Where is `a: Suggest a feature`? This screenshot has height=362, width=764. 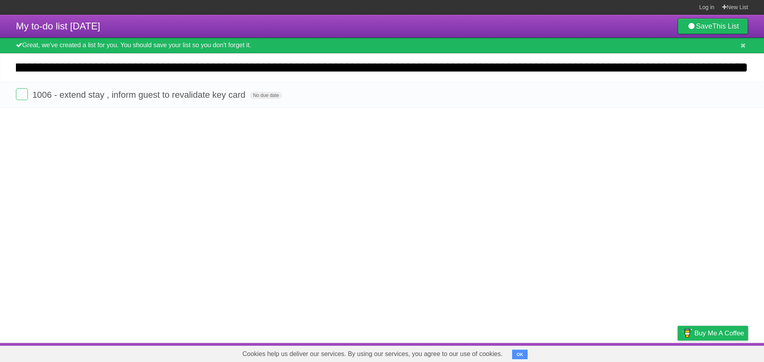 a: Suggest a feature is located at coordinates (723, 353).